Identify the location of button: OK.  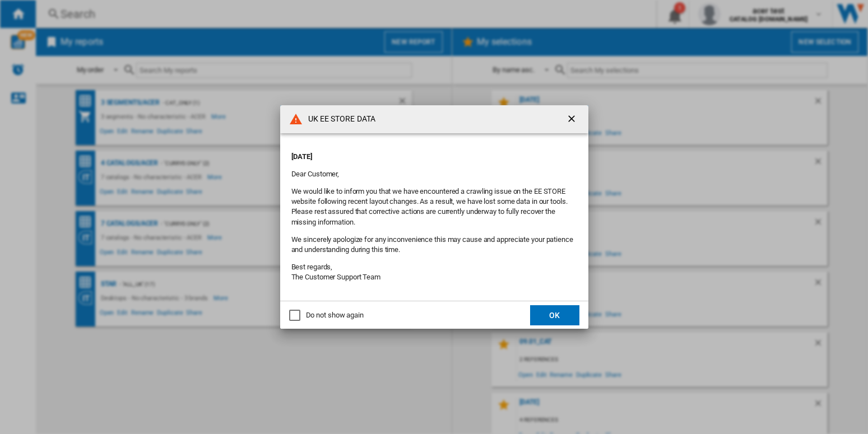
(555, 315).